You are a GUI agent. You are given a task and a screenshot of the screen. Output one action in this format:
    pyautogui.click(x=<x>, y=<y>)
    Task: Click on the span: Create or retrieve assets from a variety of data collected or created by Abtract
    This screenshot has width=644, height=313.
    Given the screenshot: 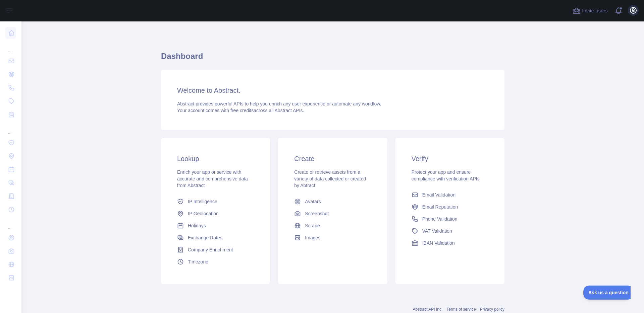 What is the action you would take?
    pyautogui.click(x=330, y=179)
    